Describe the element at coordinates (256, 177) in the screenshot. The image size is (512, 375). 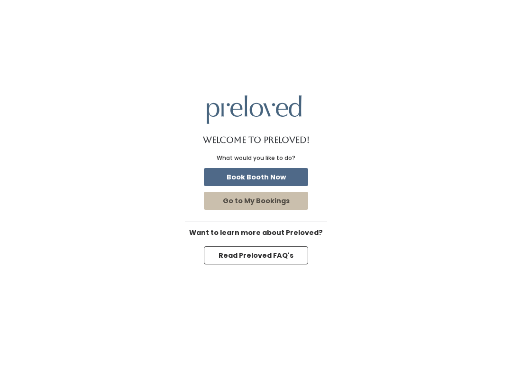
I see `button: Book Booth Now` at that location.